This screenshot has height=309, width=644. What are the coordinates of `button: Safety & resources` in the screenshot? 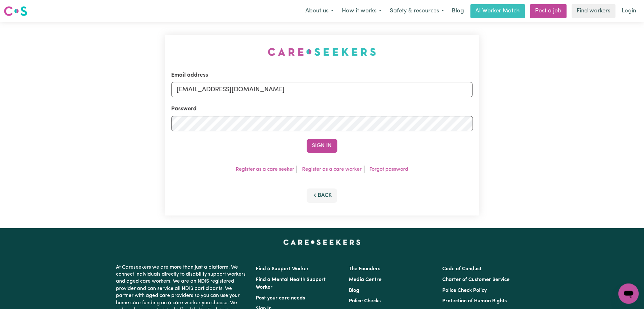 It's located at (417, 11).